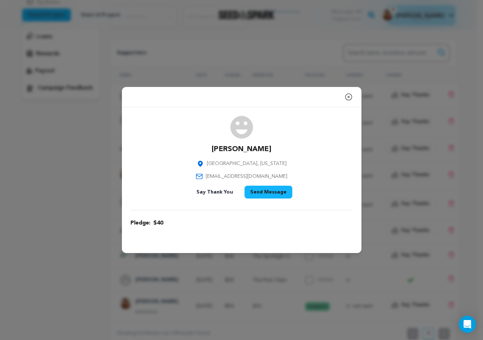  Describe the element at coordinates (140, 223) in the screenshot. I see `span: Pledge:` at that location.